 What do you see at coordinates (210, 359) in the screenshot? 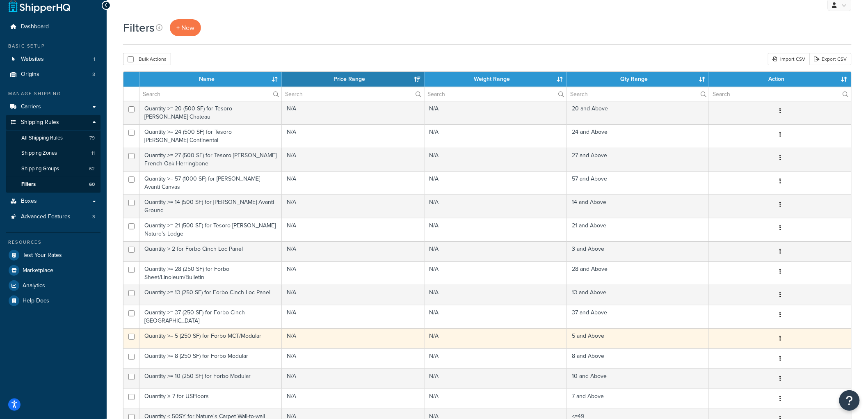
I see `td: Quantity >= 8 (250 SF) for Forbo Modular` at bounding box center [210, 359].